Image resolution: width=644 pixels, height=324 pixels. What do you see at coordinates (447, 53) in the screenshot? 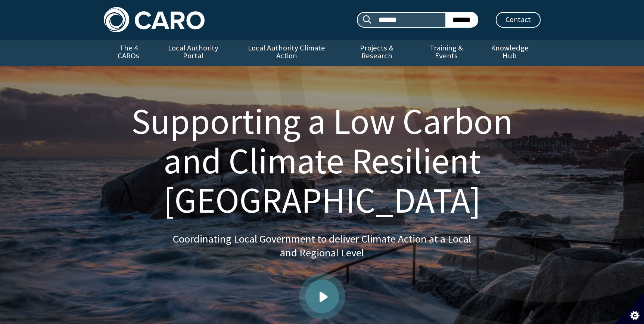
I see `a: Training & Events` at bounding box center [447, 53].